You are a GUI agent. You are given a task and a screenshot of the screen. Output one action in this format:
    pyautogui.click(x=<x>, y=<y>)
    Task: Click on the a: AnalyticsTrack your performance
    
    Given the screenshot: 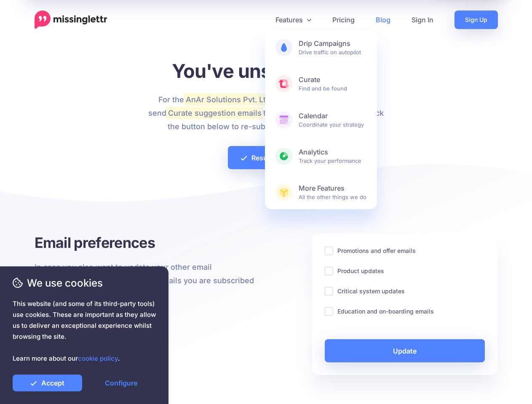 What is the action you would take?
    pyautogui.click(x=321, y=156)
    